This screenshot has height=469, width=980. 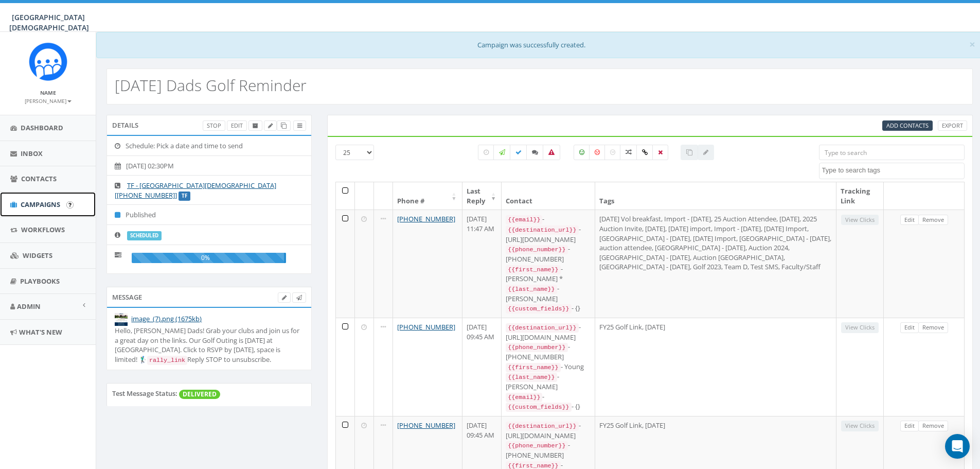 I want to click on label: Pending, so click(x=486, y=152).